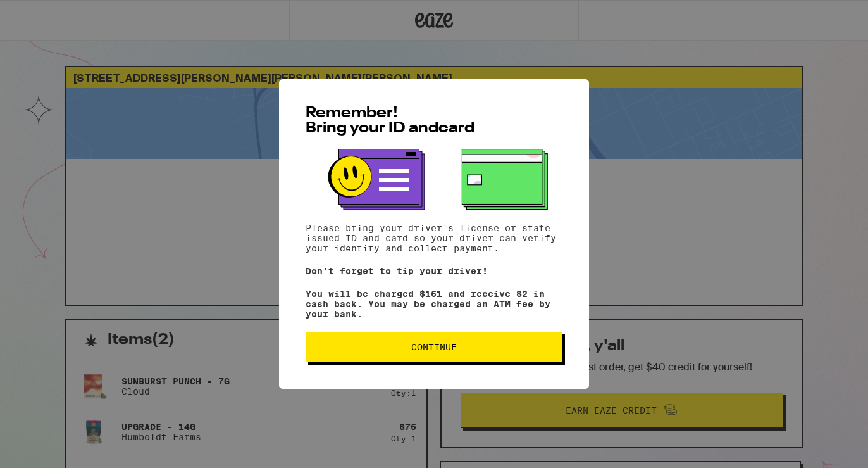 Image resolution: width=868 pixels, height=468 pixels. Describe the element at coordinates (389, 121) in the screenshot. I see `span: Remember! Bring your ID and card` at that location.